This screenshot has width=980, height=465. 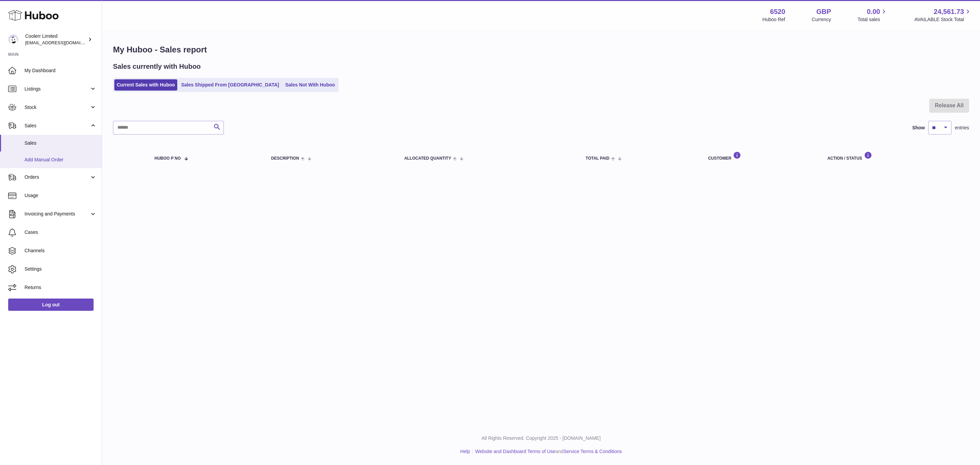 What do you see at coordinates (547, 452) in the screenshot?
I see `li: and` at bounding box center [547, 452].